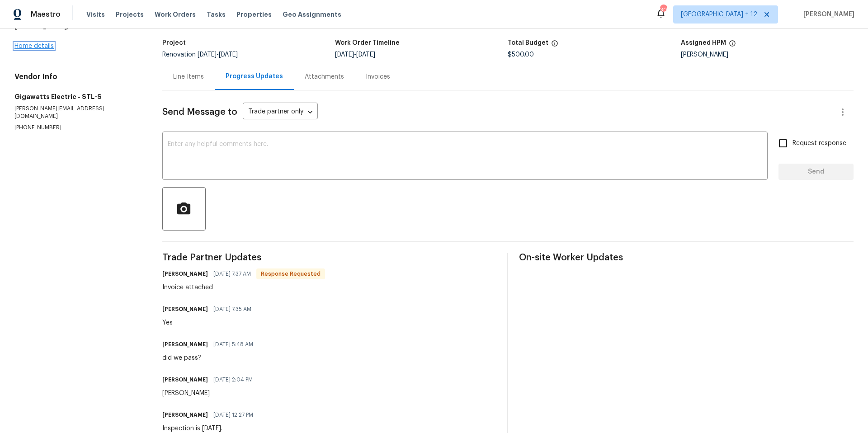 The image size is (868, 433). I want to click on span: Geo Assignments, so click(312, 15).